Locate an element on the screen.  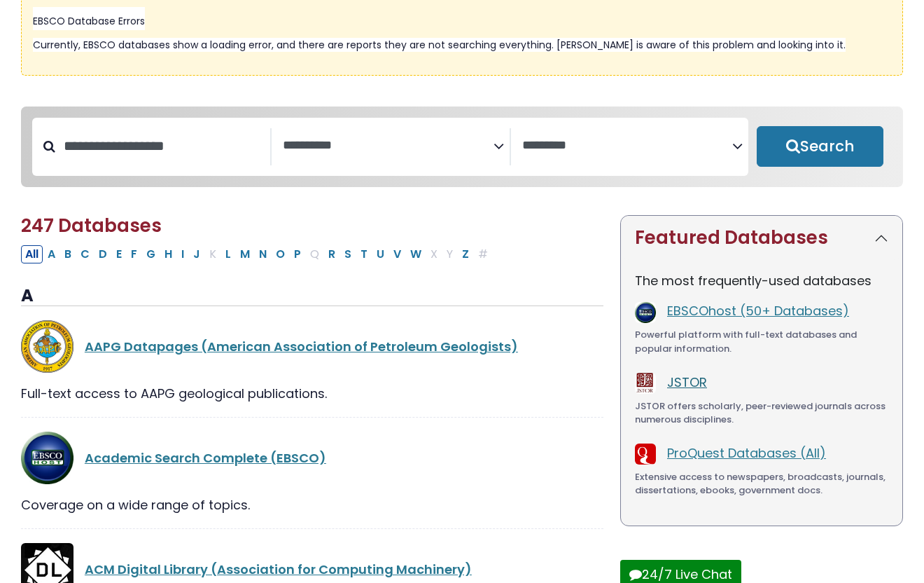
a: ACM Digital Library (Association for Computing Machinery) is located at coordinates (278, 569).